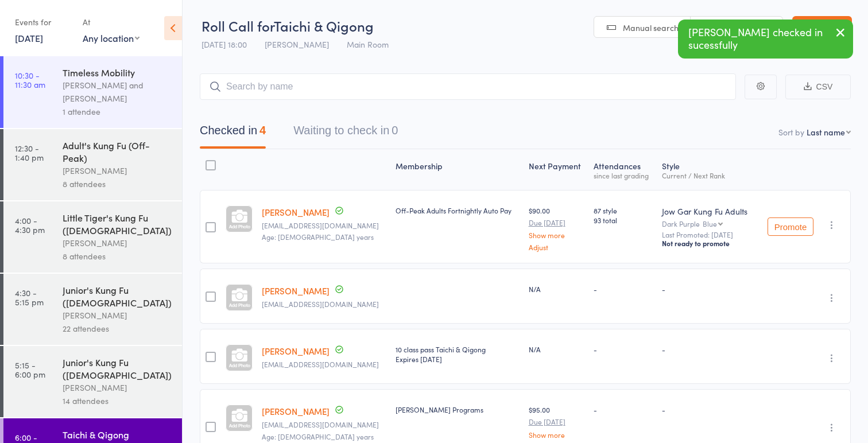 This screenshot has width=868, height=443. Describe the element at coordinates (556, 228) in the screenshot. I see `div: $90.00` at that location.